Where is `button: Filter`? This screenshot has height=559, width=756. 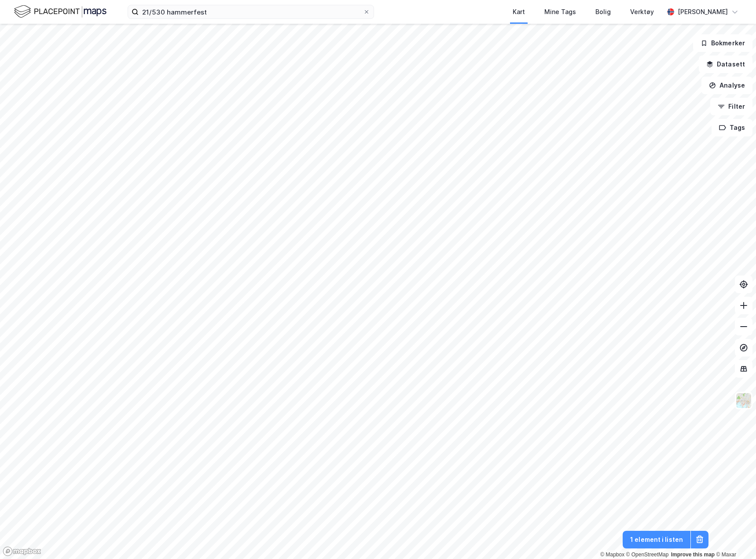
button: Filter is located at coordinates (731, 106).